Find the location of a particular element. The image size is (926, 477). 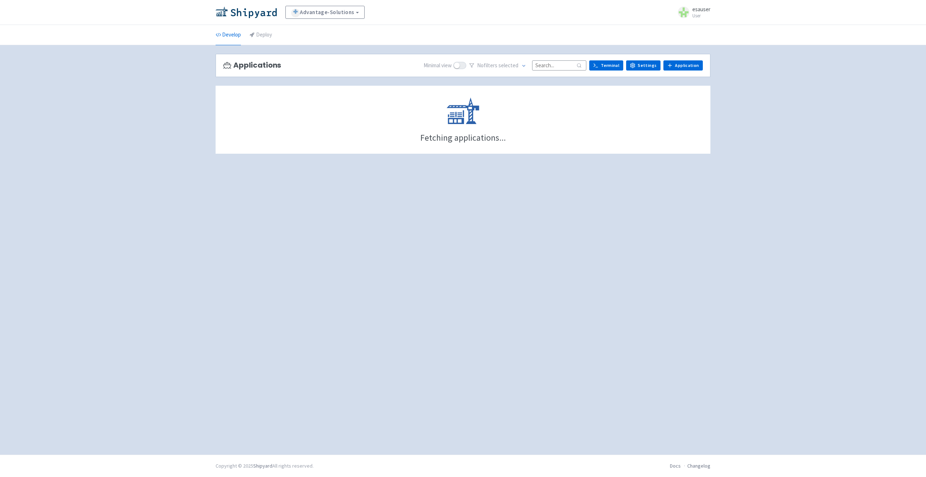

span: selected is located at coordinates (508, 65).